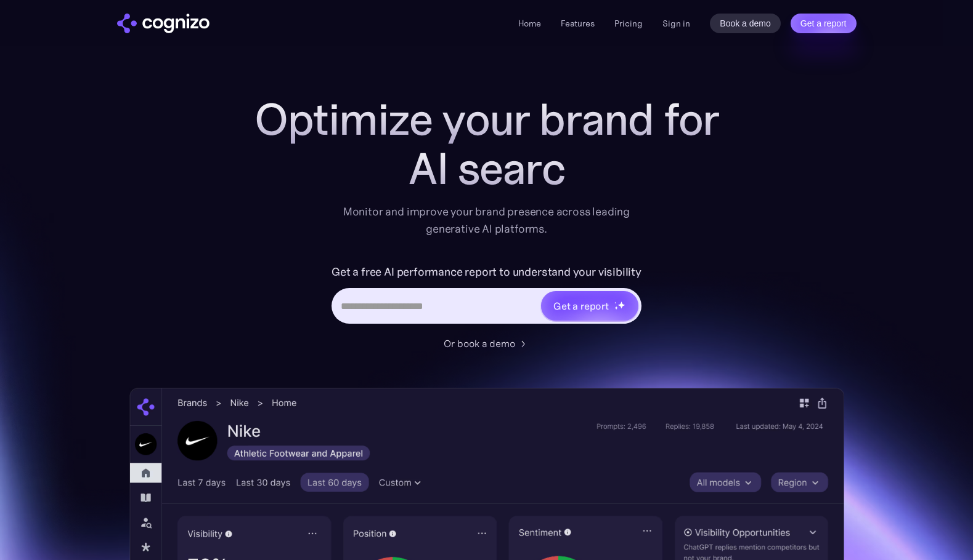 The height and width of the screenshot is (560, 973). I want to click on a: Sign in, so click(676, 24).